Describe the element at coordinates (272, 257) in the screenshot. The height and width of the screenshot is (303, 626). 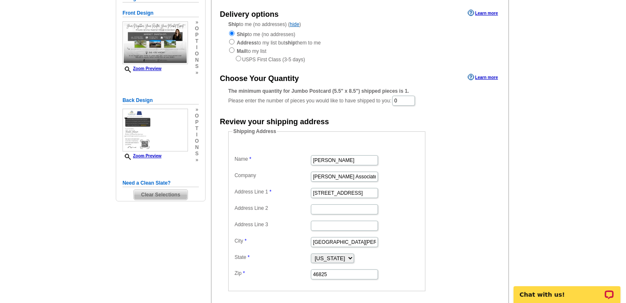
I see `label: State` at that location.